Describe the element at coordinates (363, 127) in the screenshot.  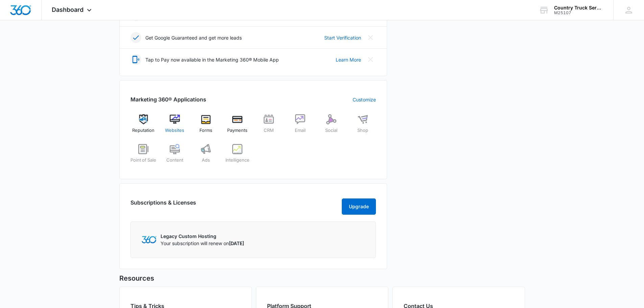
I see `a: Shop` at that location.